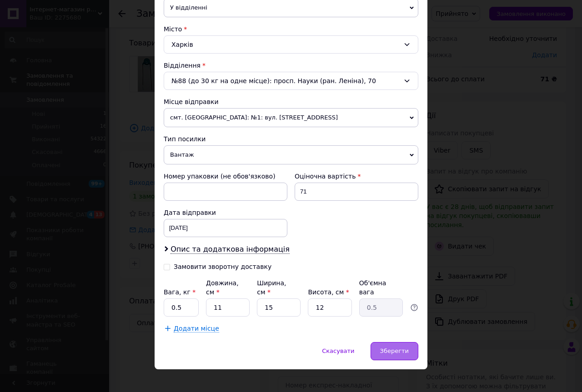  Describe the element at coordinates (356, 176) in the screenshot. I see `div: Оціночна вартість` at that location.